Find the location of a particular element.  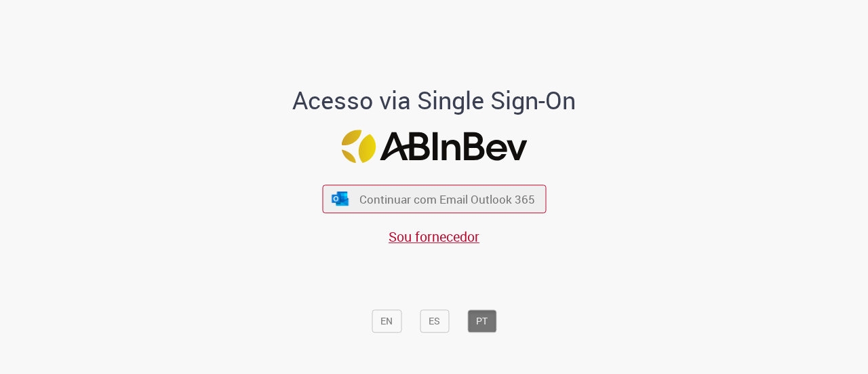

button: PT is located at coordinates (481, 321).